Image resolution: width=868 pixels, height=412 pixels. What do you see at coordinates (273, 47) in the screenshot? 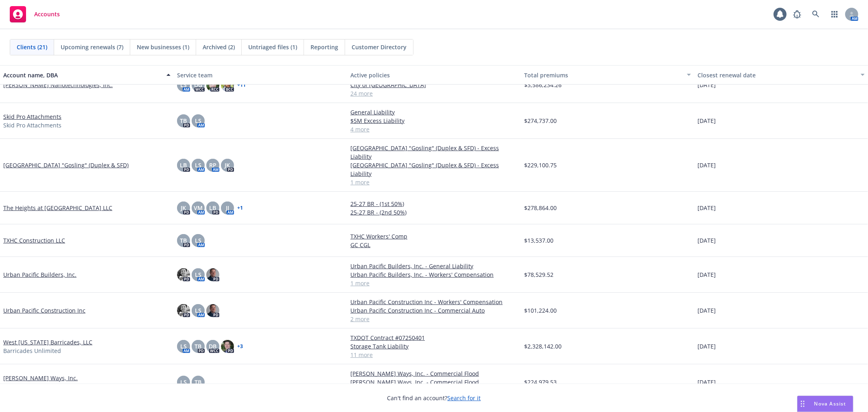
I see `span: Untriaged files (1)` at bounding box center [273, 47].